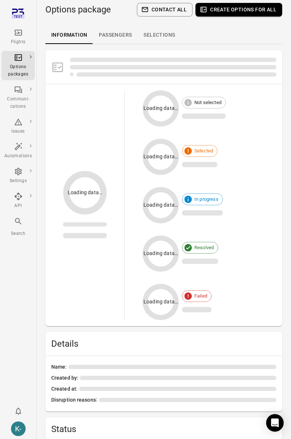 The width and height of the screenshot is (291, 439). I want to click on a: Flights, so click(18, 37).